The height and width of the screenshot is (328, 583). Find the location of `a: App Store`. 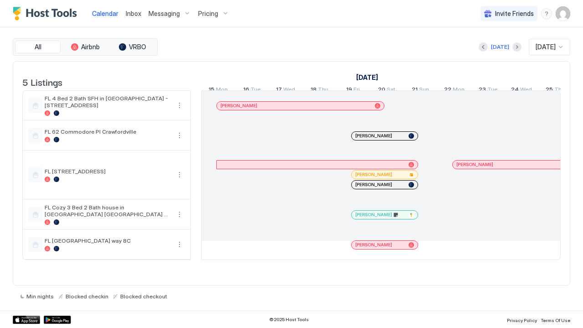

a: App Store is located at coordinates (26, 319).